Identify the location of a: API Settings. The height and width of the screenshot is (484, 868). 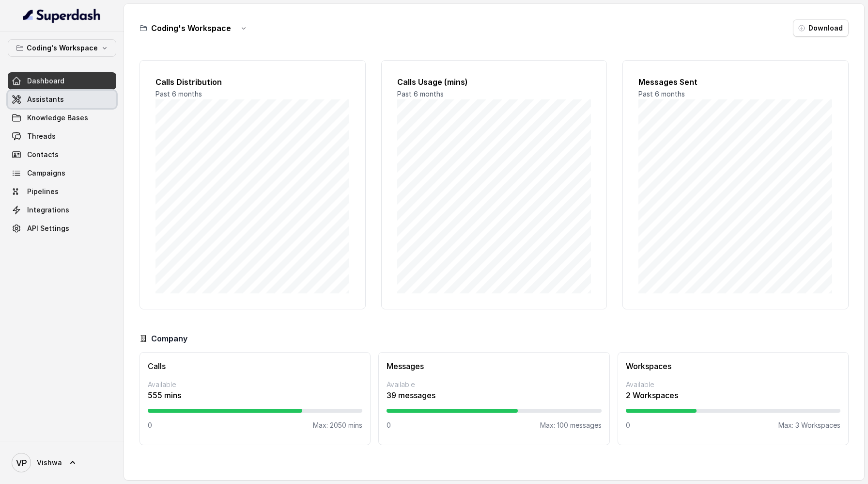
(62, 229).